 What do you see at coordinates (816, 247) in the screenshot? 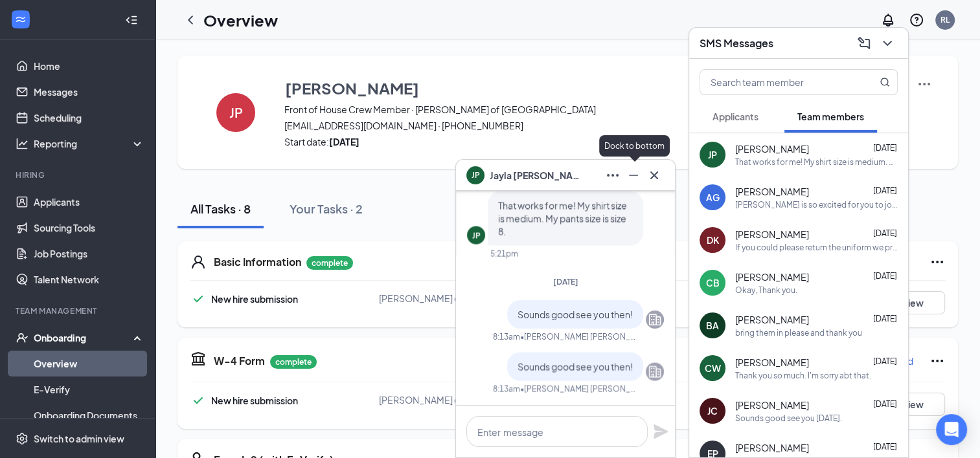
I see `div: If you could please return the uniform we provided that would be great as those unfortunately are...` at bounding box center [816, 247].